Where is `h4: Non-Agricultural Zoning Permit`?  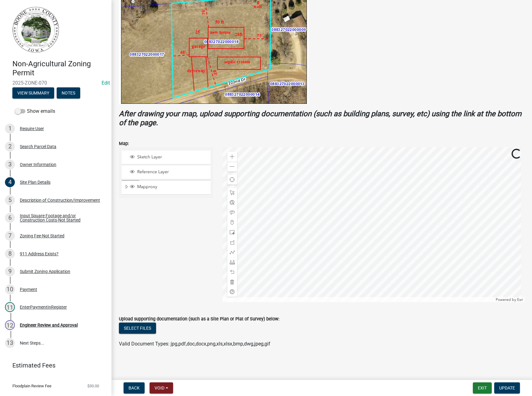
h4: Non-Agricultural Zoning Permit is located at coordinates (60, 68).